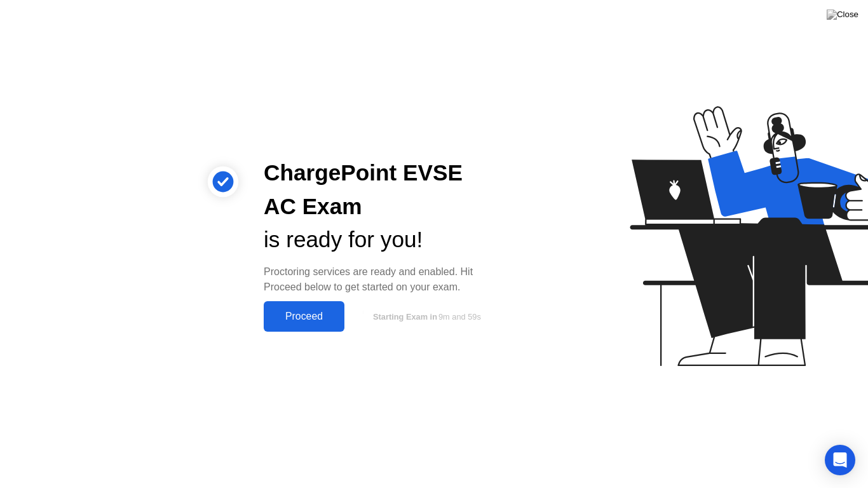 The height and width of the screenshot is (488, 868). Describe the element at coordinates (459, 316) in the screenshot. I see `span: 9m and 59s` at that location.